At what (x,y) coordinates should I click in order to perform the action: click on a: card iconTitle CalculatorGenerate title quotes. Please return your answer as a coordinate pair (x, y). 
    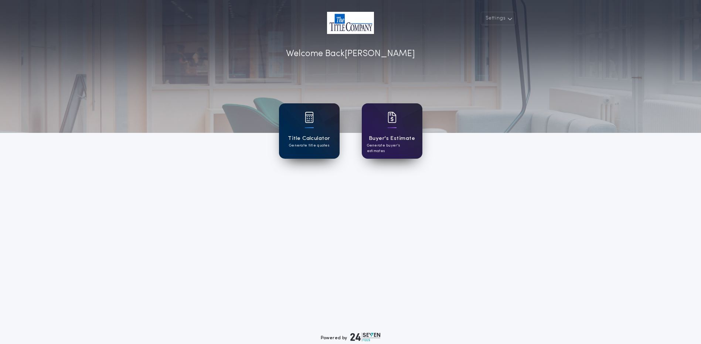
    Looking at the image, I should click on (309, 131).